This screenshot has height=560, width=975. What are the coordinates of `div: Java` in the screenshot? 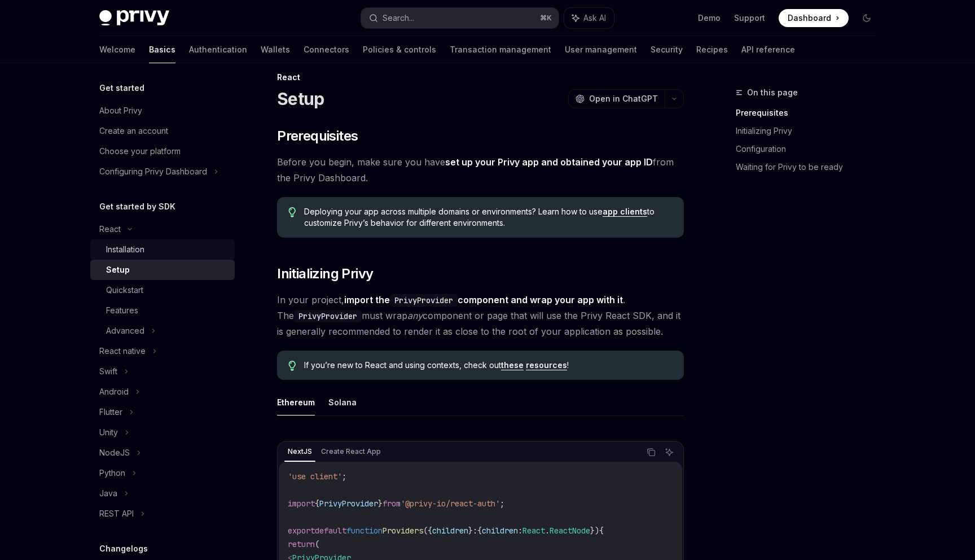 It's located at (108, 493).